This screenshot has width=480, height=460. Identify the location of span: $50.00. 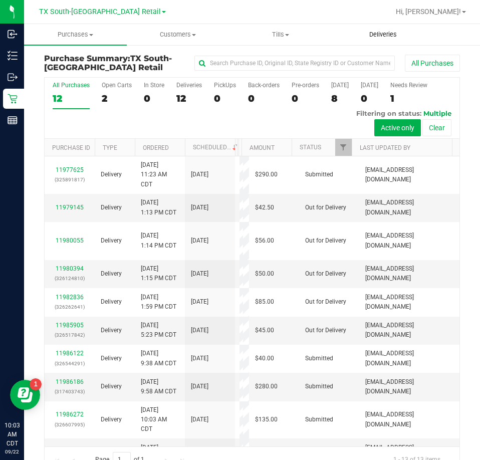
(265, 274).